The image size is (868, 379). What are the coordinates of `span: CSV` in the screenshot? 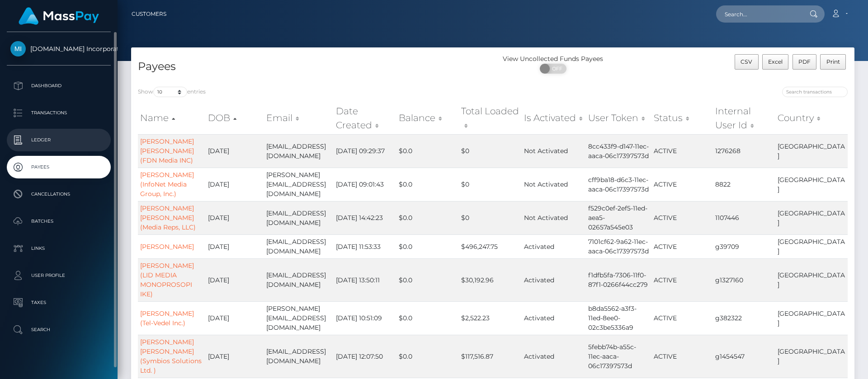 It's located at (746, 61).